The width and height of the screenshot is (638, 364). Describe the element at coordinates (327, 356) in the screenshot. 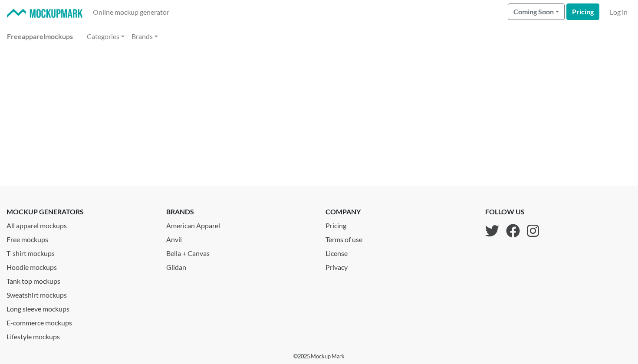

I see `a: Mockup Mark` at that location.